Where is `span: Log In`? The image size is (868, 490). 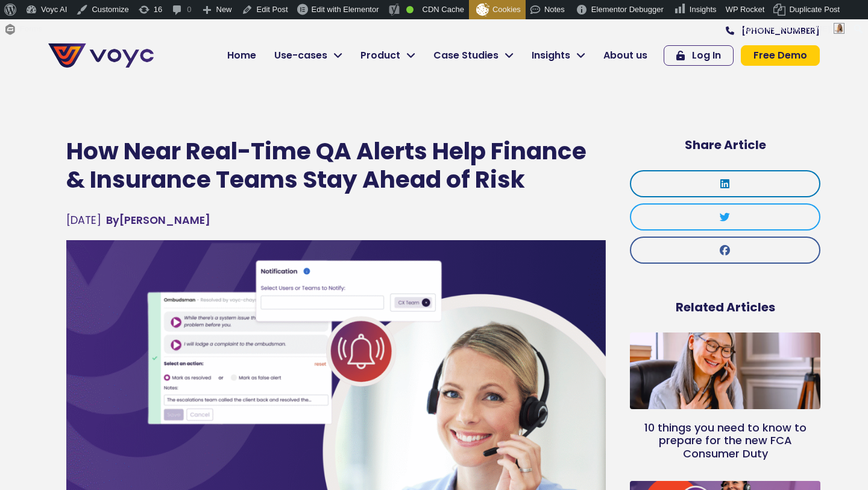
span: Log In is located at coordinates (706, 55).